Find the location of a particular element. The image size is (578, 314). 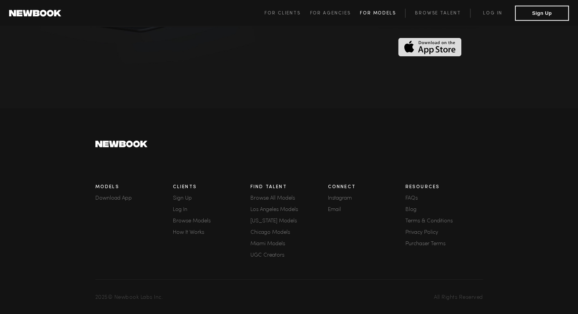

a: Log in is located at coordinates (492, 13).